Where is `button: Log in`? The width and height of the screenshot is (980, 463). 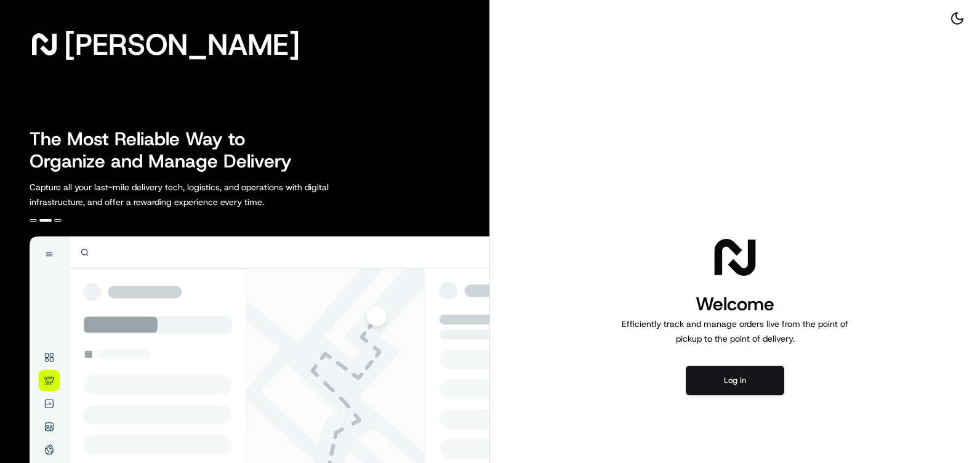
button: Log in is located at coordinates (736, 380).